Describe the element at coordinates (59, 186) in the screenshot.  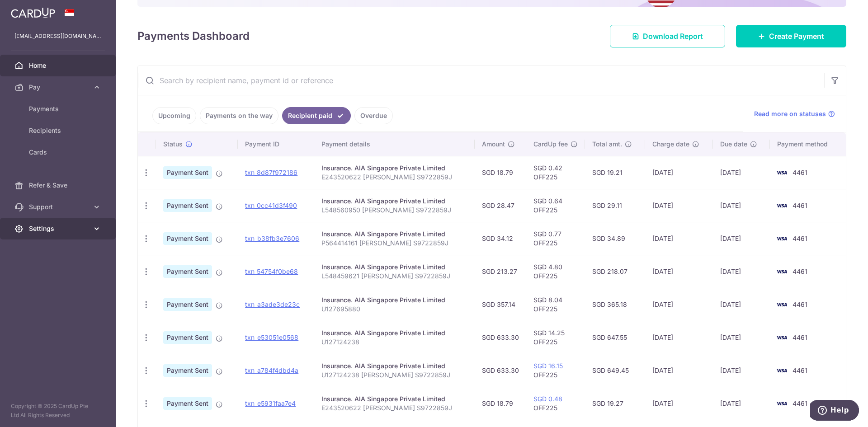
I see `span: Refer & Save` at that location.